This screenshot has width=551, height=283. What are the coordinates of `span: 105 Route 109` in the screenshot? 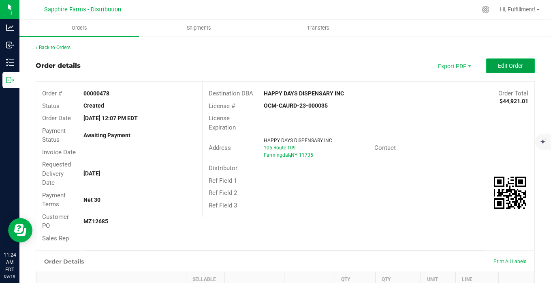 It's located at (280, 148).